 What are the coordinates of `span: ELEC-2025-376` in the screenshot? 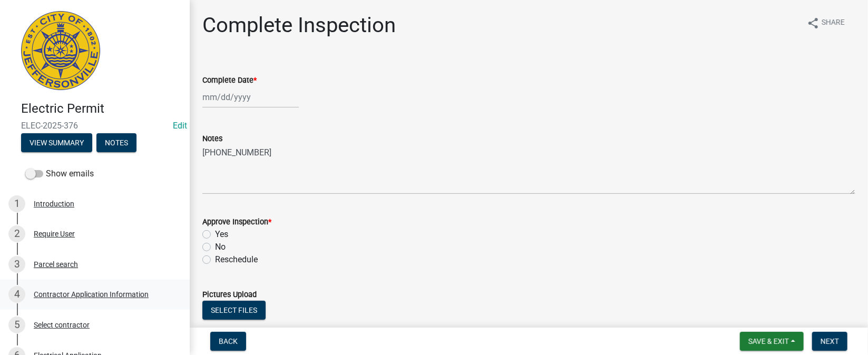 It's located at (95, 125).